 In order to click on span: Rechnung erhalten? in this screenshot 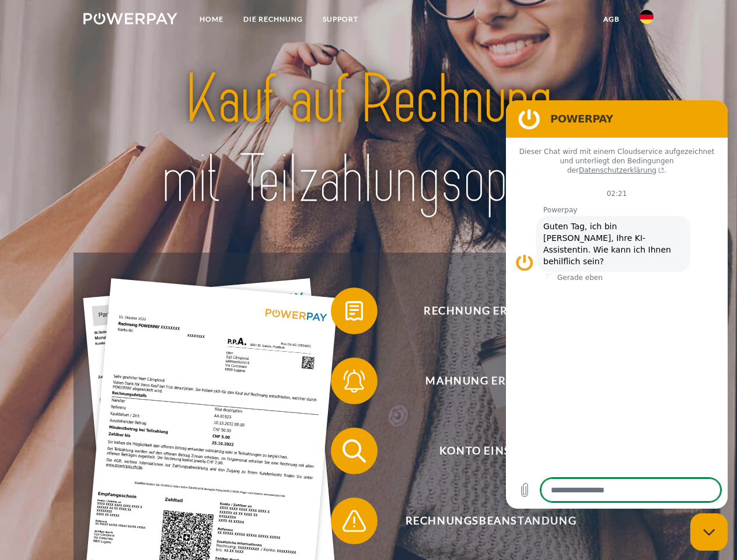, I will do `click(490, 311)`.